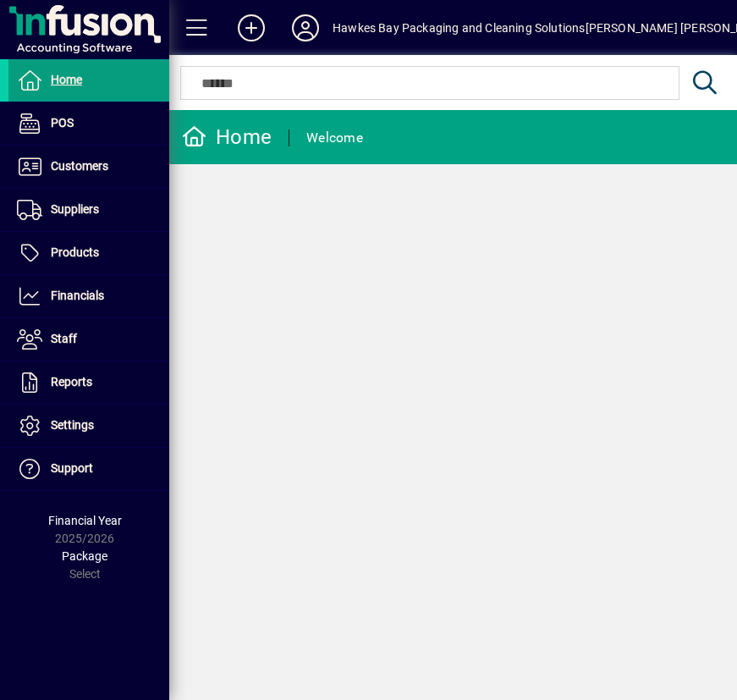 The width and height of the screenshot is (737, 700). I want to click on span: Products, so click(75, 253).